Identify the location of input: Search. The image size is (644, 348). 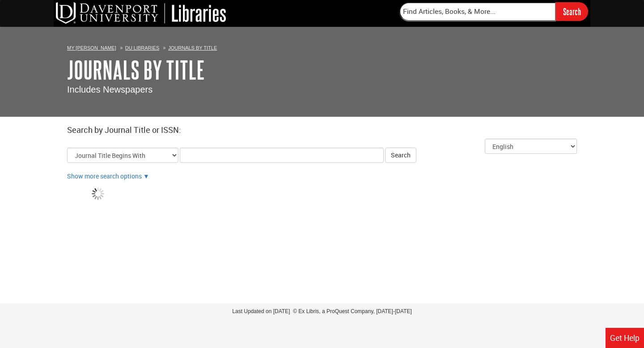
(572, 11).